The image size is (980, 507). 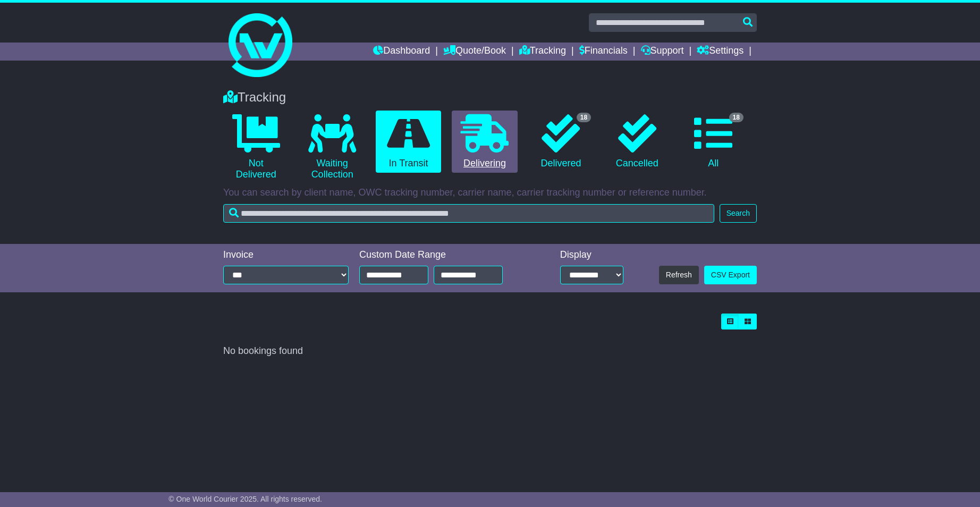 What do you see at coordinates (444, 255) in the screenshot?
I see `div: Custom Date Range` at bounding box center [444, 255].